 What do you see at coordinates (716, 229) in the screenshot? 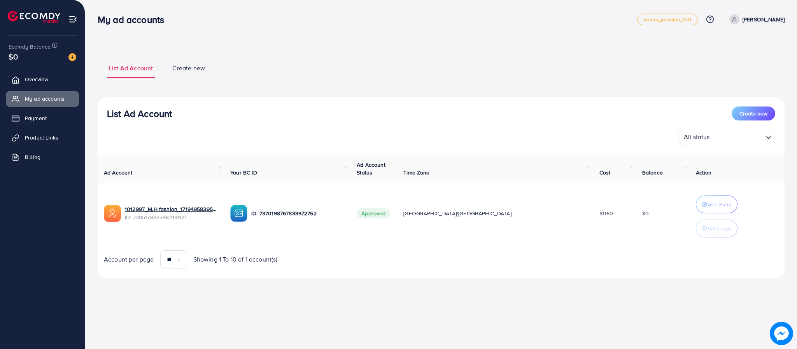
I see `button: Withdraw` at bounding box center [716, 229].